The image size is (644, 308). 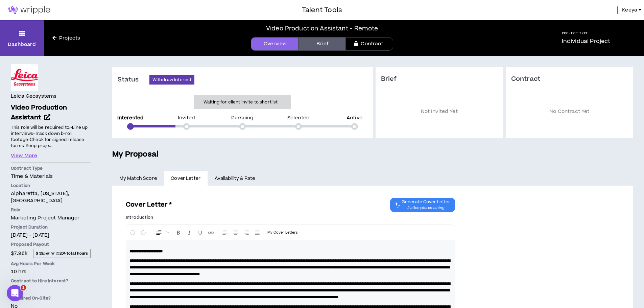 What do you see at coordinates (235, 178) in the screenshot?
I see `a: Availability & Rate` at bounding box center [235, 178].